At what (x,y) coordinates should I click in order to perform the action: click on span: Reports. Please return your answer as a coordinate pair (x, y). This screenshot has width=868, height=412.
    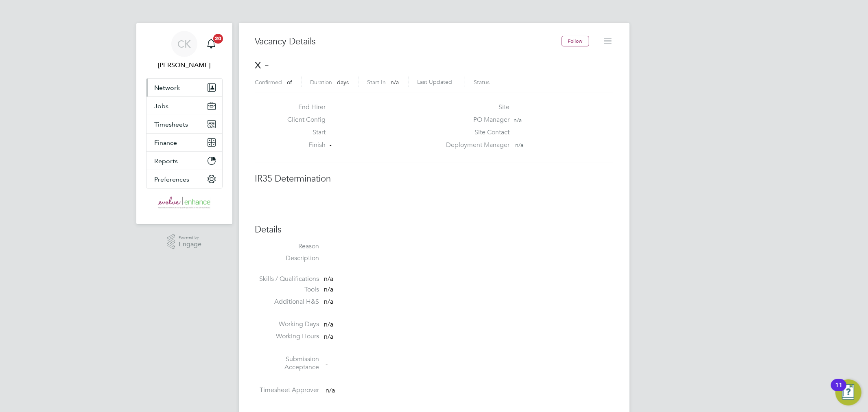
    Looking at the image, I should click on (166, 161).